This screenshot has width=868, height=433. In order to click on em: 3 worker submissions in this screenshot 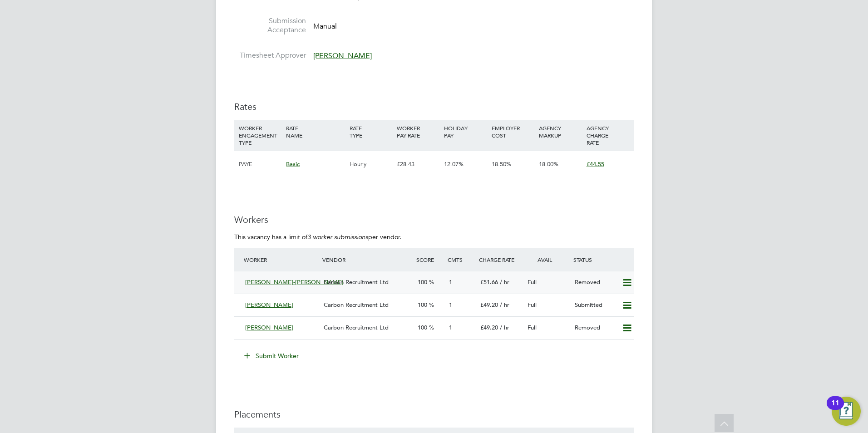, I will do `click(338, 237)`.